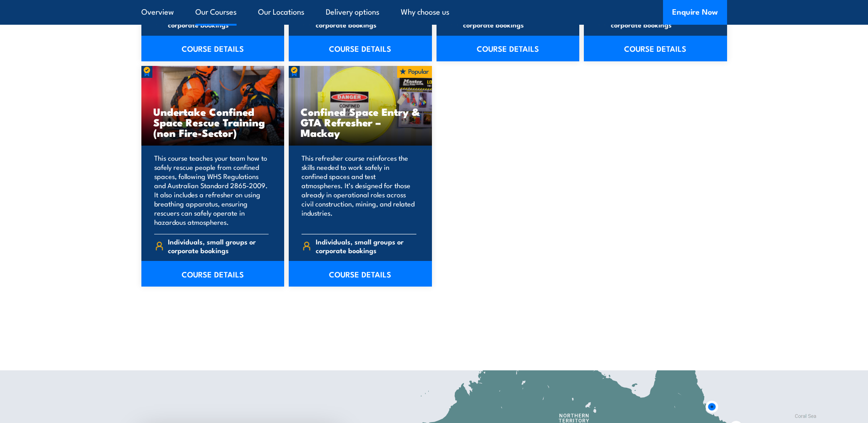 The height and width of the screenshot is (423, 868). Describe the element at coordinates (359, 190) in the screenshot. I see `p: This refresher course reinforces the skills needed to work safely in confined spaces and test atm...` at that location.